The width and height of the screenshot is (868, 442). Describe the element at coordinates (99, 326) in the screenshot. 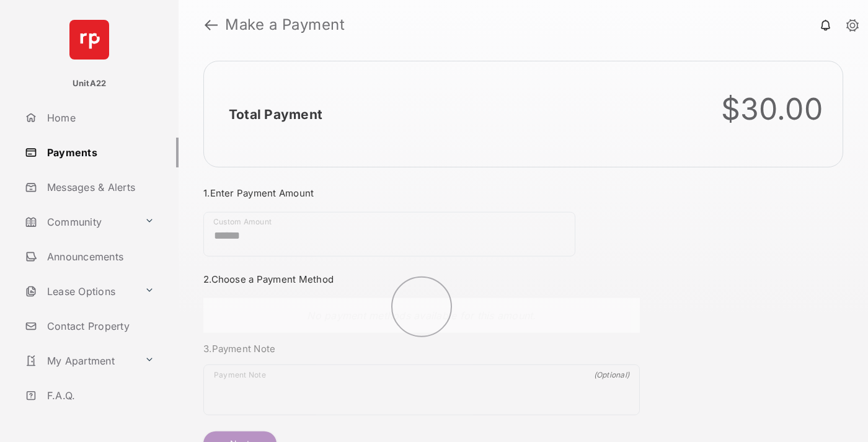

I see `a: Contact Property` at that location.